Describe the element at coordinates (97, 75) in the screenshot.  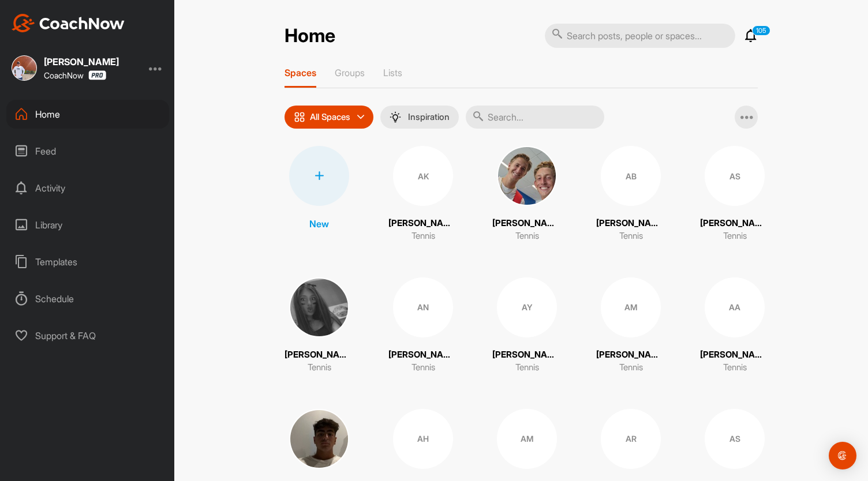
I see `img: CoachNow Pro` at that location.